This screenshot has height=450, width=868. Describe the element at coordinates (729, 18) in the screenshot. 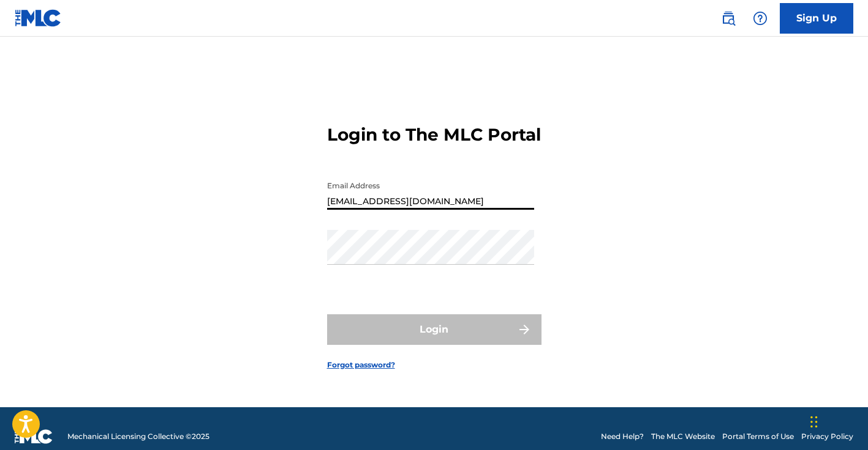

I see `img: search` at that location.